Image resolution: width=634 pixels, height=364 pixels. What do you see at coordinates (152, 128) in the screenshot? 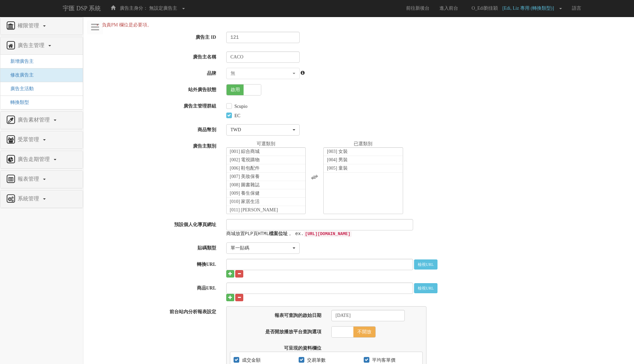
I see `label: 商品幣別` at bounding box center [152, 128].